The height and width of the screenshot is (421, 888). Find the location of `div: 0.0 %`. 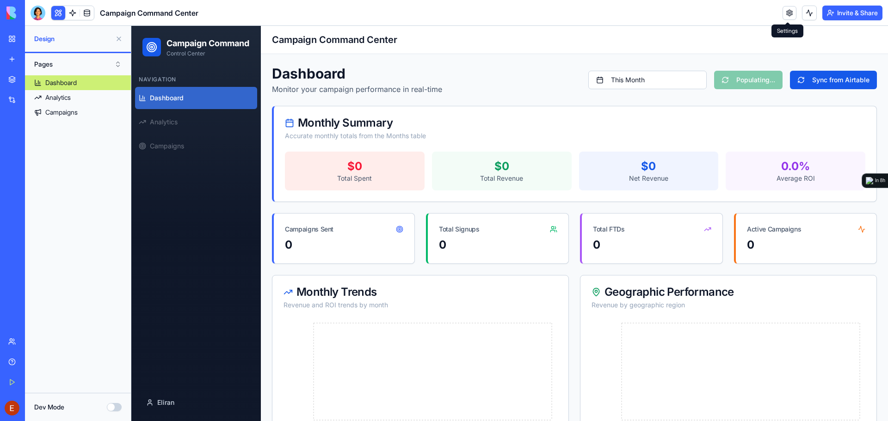

div: 0.0 % is located at coordinates (664, 141).